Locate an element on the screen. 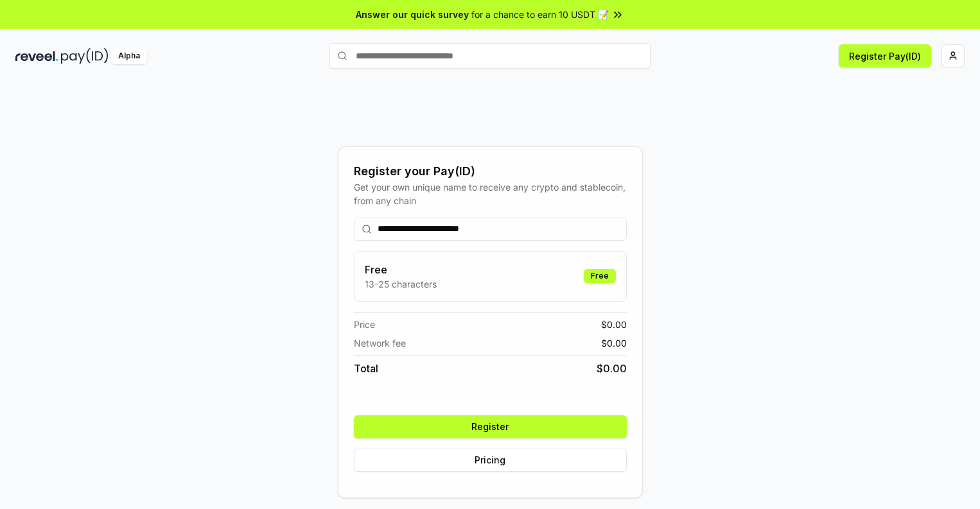 This screenshot has height=509, width=980. img: reveel_dark is located at coordinates (36, 56).